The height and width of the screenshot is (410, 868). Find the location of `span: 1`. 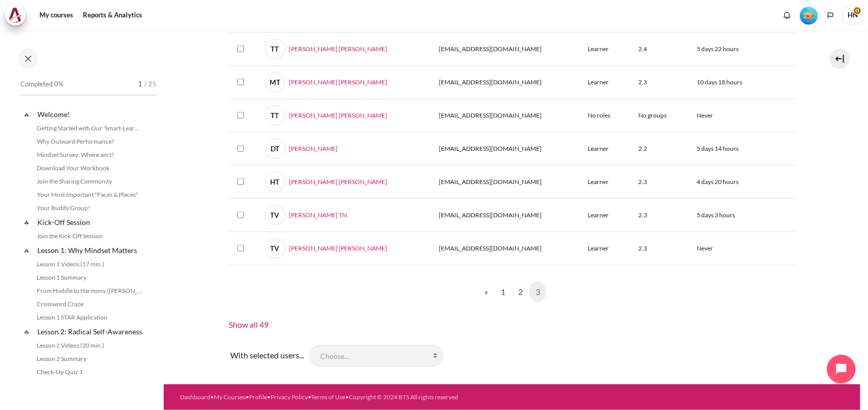

span: 1 is located at coordinates (140, 84).